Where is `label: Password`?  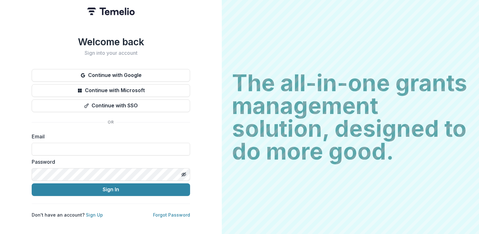
label: Password is located at coordinates (109, 162).